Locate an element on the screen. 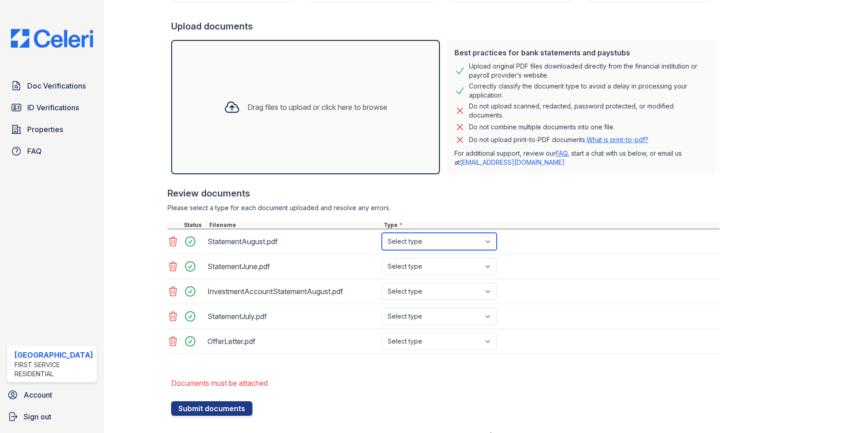 The width and height of the screenshot is (868, 433). a: Doc Verifications is located at coordinates (52, 86).